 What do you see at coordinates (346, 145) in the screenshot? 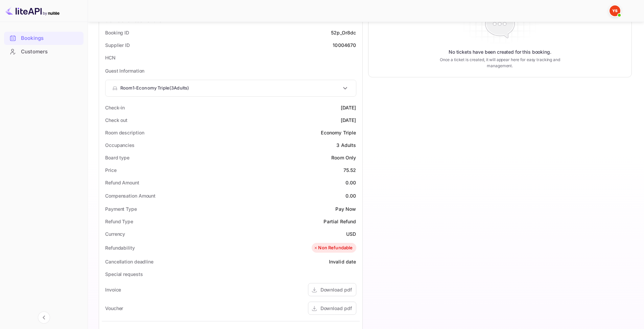
I see `div: 3 Adults` at bounding box center [346, 145].